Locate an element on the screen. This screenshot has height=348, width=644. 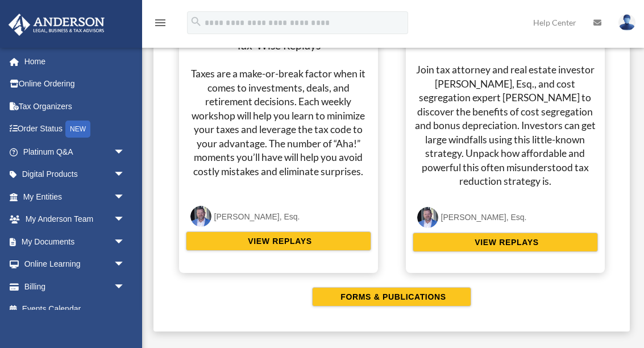
span: FORMS & PUBLICATIONS is located at coordinates (391, 297).